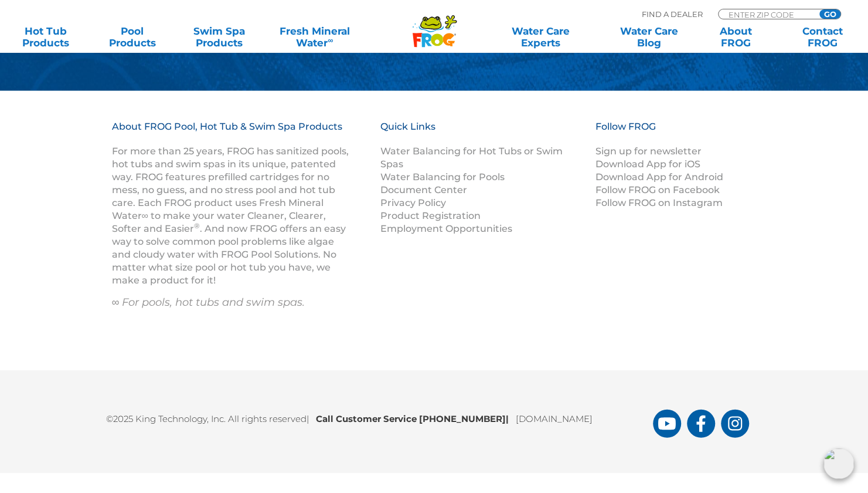 This screenshot has width=868, height=493. What do you see at coordinates (701, 424) in the screenshot?
I see `a: FROG Products Facebook Page` at bounding box center [701, 424].